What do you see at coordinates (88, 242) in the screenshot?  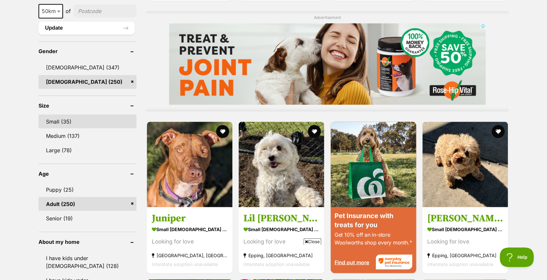 I see `header: About my home` at bounding box center [88, 242].